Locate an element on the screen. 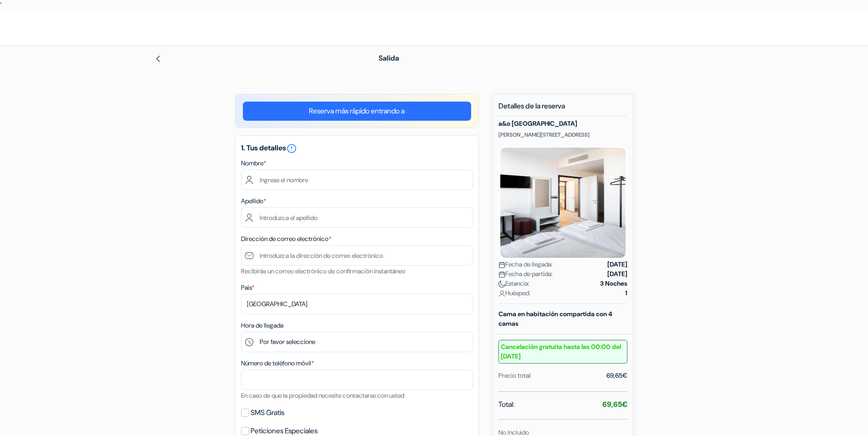 This screenshot has width=868, height=436. strong: 3 Noches is located at coordinates (613, 283).